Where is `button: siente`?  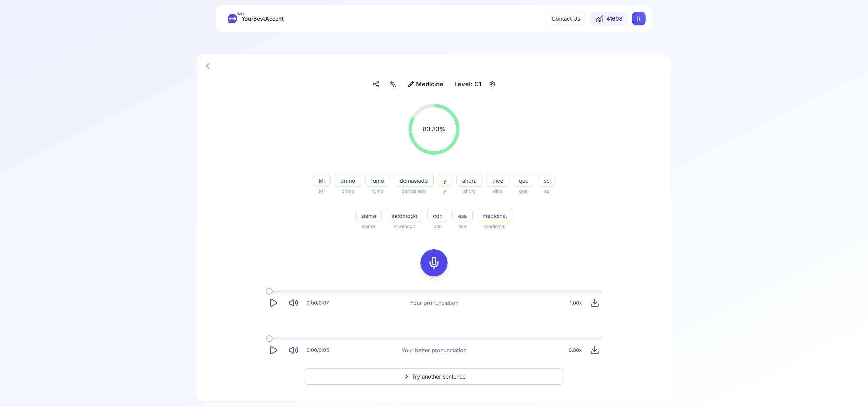
button: siente is located at coordinates (369, 216).